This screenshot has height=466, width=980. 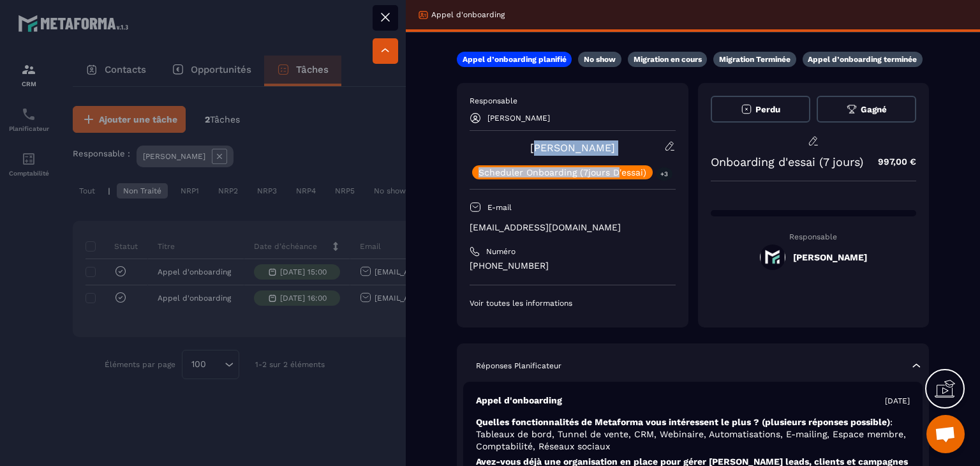 What do you see at coordinates (501, 252) in the screenshot?
I see `p: Numéro` at bounding box center [501, 252].